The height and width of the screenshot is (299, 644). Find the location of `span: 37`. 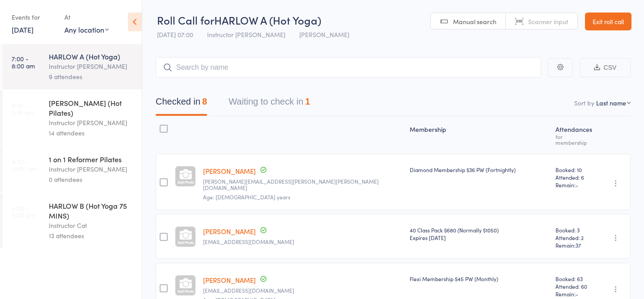

span: 37 is located at coordinates (578, 245).